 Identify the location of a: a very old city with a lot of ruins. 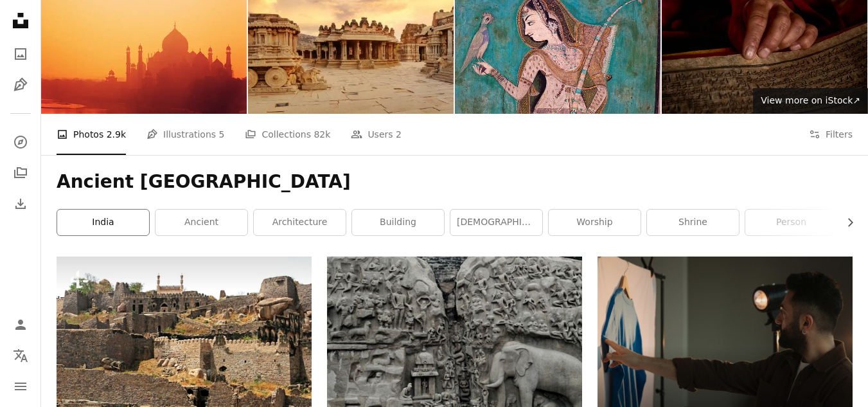
(184, 341).